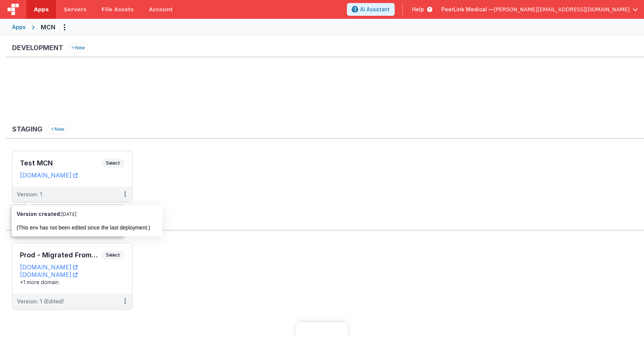 Image resolution: width=644 pixels, height=338 pixels. I want to click on h3: Prod - Migrated From "MCN", so click(61, 255).